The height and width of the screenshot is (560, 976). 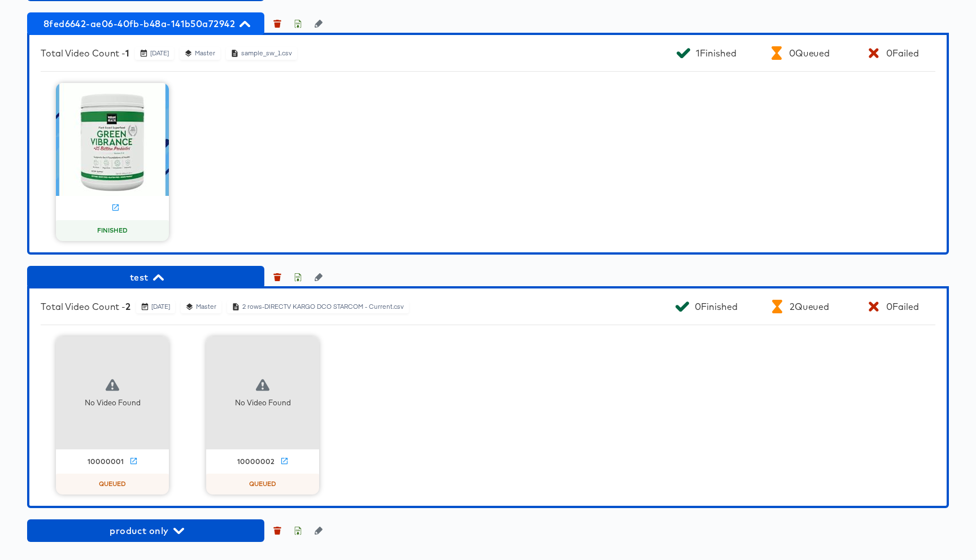 I want to click on img: thumbnail, so click(x=112, y=140).